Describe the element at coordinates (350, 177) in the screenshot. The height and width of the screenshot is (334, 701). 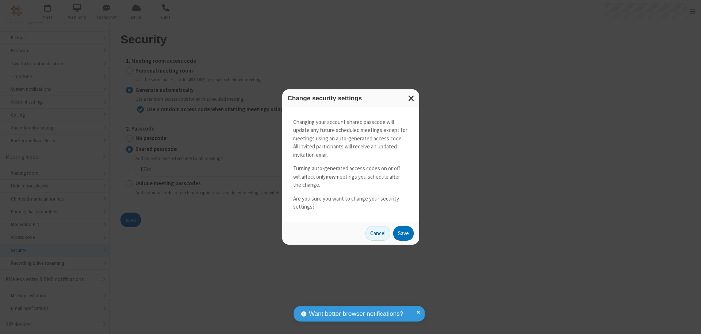
I see `p: Turning auto-generated access codes on or off will affect only meetings you schedule after the ch...` at that location.